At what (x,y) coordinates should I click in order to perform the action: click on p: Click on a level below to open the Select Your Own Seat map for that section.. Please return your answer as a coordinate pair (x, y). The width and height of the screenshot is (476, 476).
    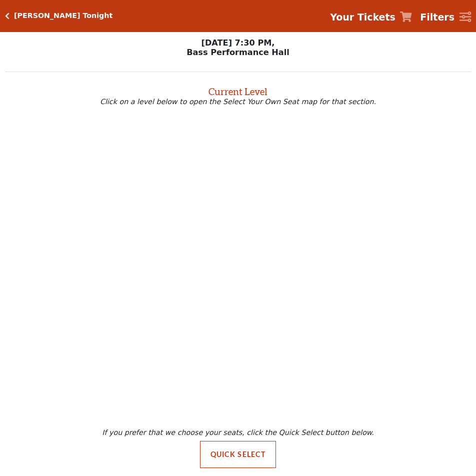
    Looking at the image, I should click on (238, 102).